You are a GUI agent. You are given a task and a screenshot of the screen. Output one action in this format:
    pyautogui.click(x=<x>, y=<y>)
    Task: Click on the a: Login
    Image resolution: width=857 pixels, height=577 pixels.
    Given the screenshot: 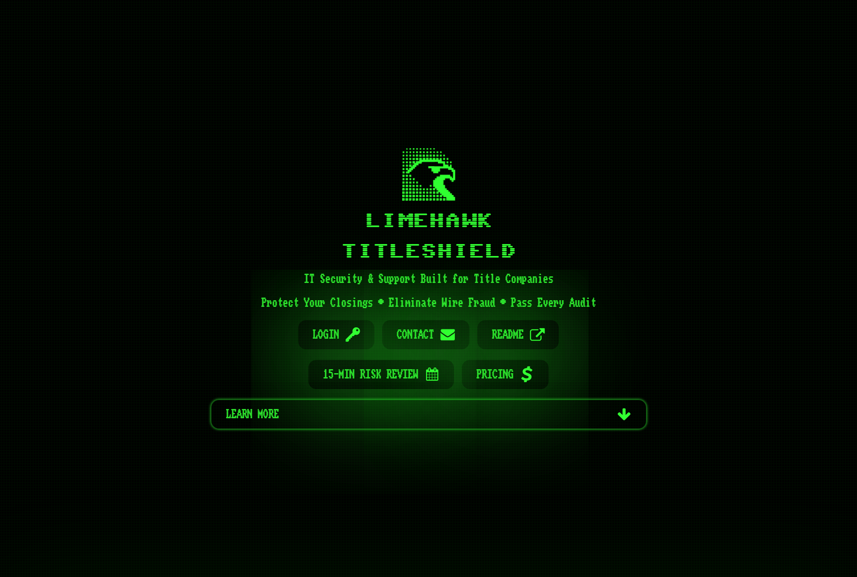 What is the action you would take?
    pyautogui.click(x=336, y=335)
    